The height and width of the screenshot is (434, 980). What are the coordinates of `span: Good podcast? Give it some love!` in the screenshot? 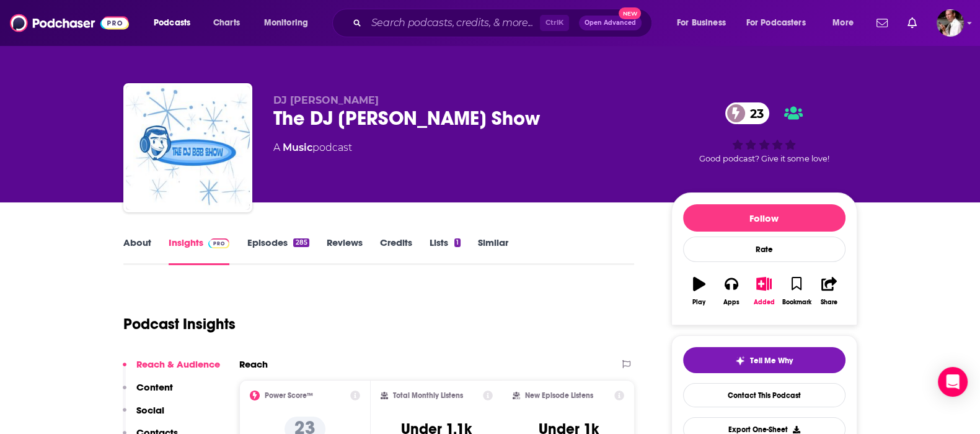 It's located at (764, 158).